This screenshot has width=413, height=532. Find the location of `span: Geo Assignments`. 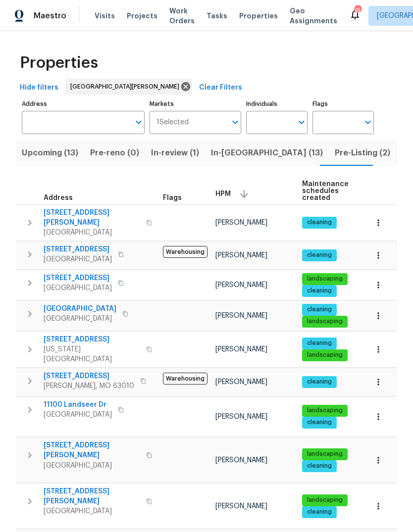

span: Geo Assignments is located at coordinates (314, 16).